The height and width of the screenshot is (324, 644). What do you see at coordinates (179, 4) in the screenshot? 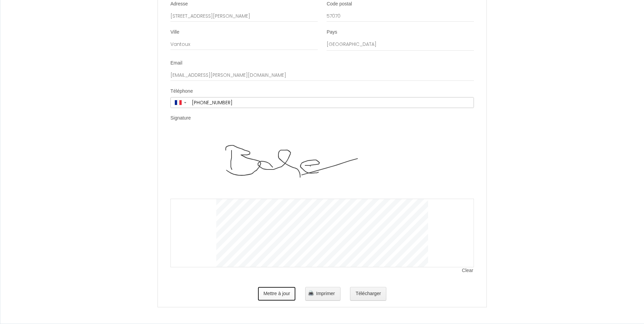
I see `label: Adresse` at bounding box center [179, 4].